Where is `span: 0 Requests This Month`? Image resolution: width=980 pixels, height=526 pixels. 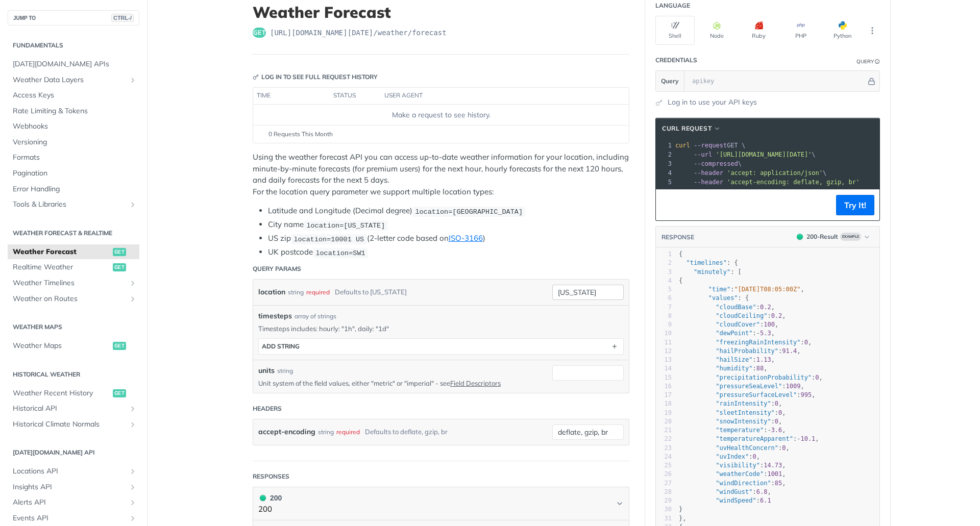 span: 0 Requests This Month is located at coordinates (301, 134).